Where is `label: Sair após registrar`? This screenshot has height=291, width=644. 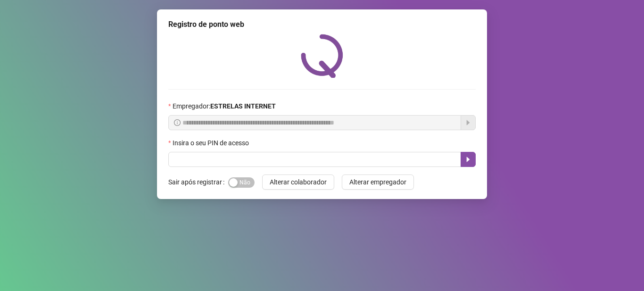
label: Sair após registrar is located at coordinates (198, 182).